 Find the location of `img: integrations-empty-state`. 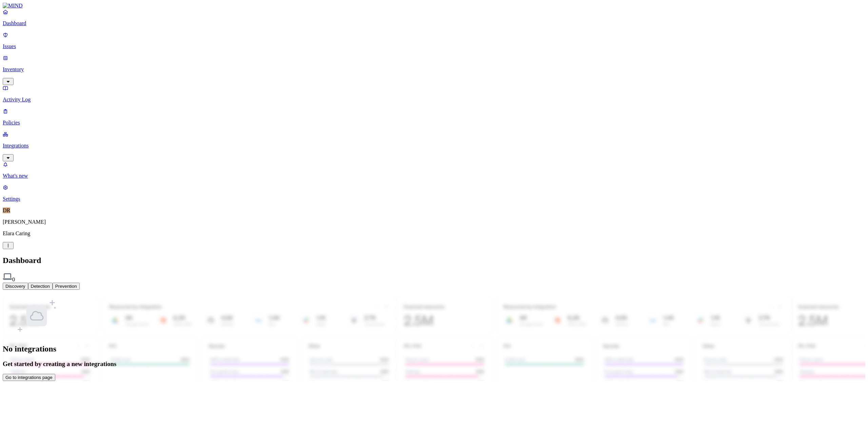

img: integrations-empty-state is located at coordinates (36, 316).